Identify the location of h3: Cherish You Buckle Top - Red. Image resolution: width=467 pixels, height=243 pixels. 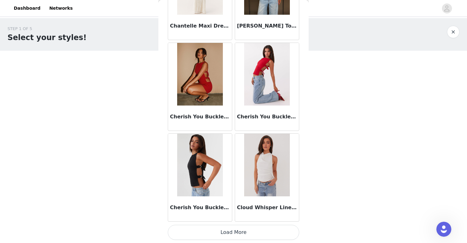
(267, 117).